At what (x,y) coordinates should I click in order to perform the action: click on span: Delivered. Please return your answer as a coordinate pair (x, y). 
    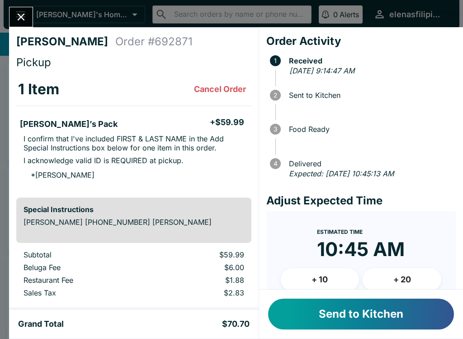
    Looking at the image, I should click on (370, 163).